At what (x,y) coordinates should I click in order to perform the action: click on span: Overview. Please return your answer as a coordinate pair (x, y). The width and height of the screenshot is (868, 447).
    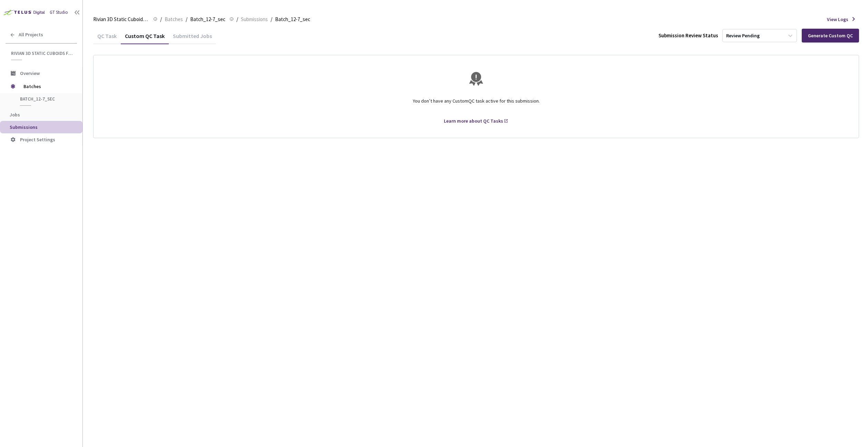
    Looking at the image, I should click on (30, 73).